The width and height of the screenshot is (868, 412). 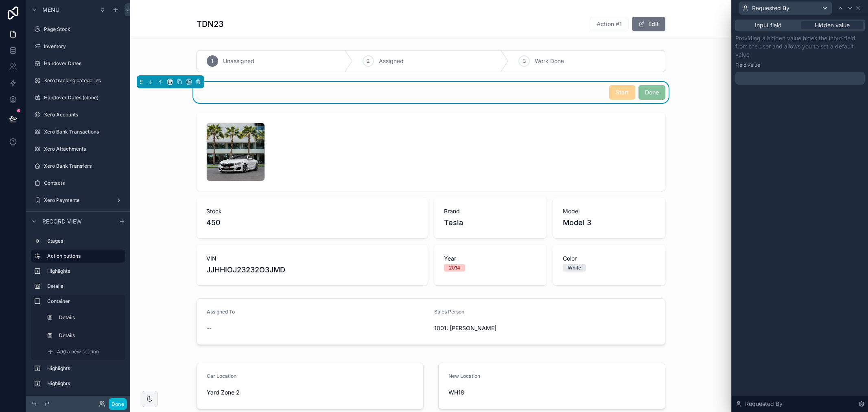 What do you see at coordinates (747, 65) in the screenshot?
I see `label: Field value` at bounding box center [747, 65].